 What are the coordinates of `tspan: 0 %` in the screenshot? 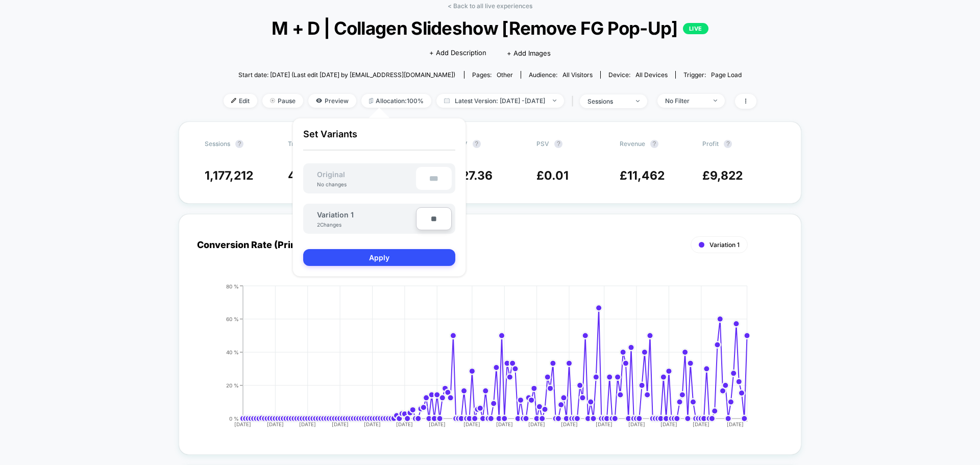 It's located at (233, 418).